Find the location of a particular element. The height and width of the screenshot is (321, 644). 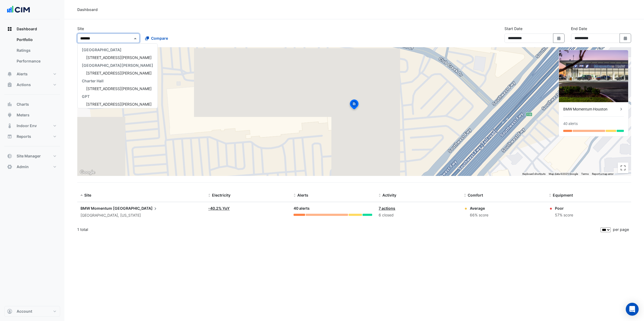

div: 1 total is located at coordinates (338, 230).